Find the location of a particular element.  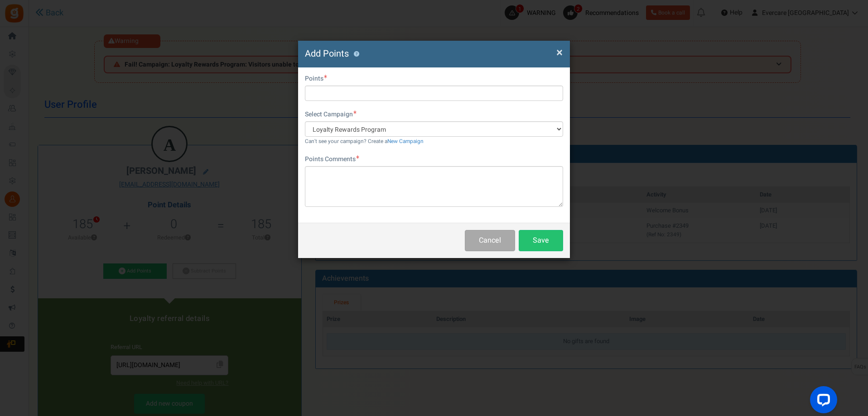

label: Points Comments is located at coordinates (332, 160).